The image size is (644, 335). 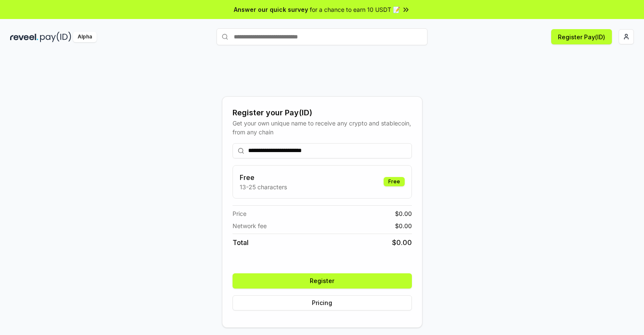 I want to click on button: Register, so click(x=322, y=281).